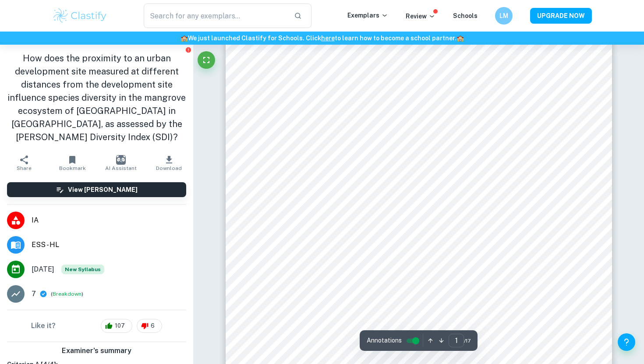 The height and width of the screenshot is (364, 644). Describe the element at coordinates (80, 16) in the screenshot. I see `a: Clastify logo` at that location.